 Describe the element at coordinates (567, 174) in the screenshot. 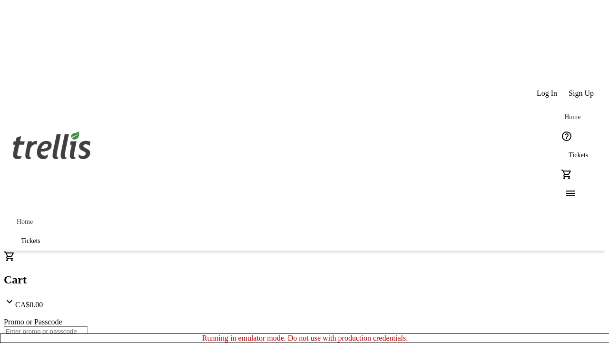

I see `button: Cart` at that location.